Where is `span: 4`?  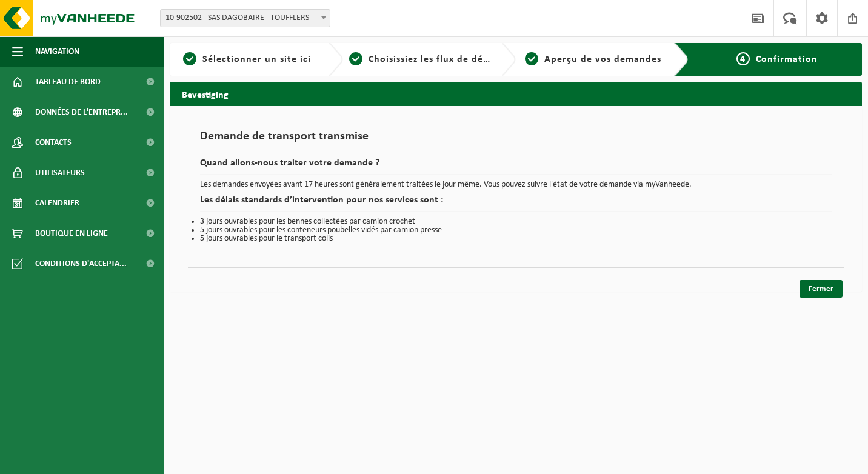 span: 4 is located at coordinates (743, 59).